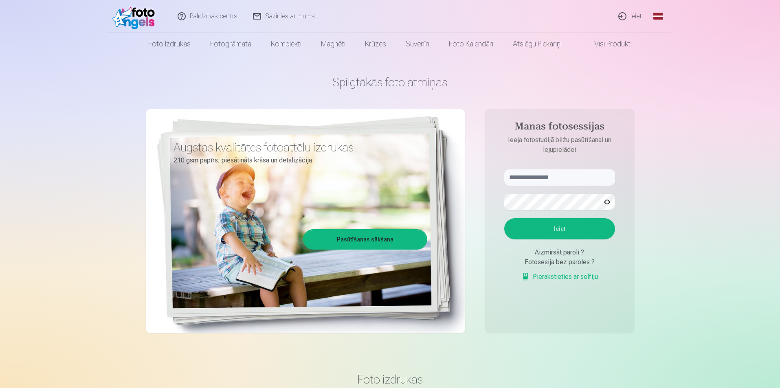 This screenshot has width=780, height=388. What do you see at coordinates (417, 44) in the screenshot?
I see `a: Suvenīri` at bounding box center [417, 44].